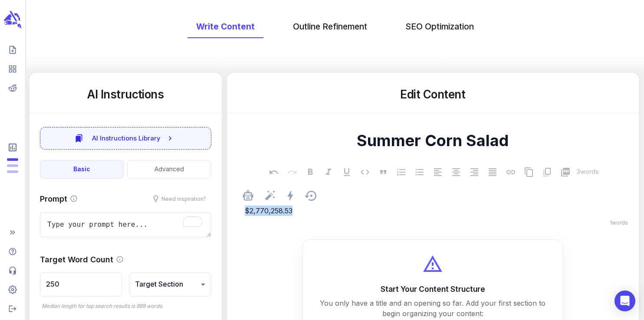 This screenshot has width=644, height=320. What do you see at coordinates (80, 284) in the screenshot?
I see `input: Type # of words` at bounding box center [80, 284].